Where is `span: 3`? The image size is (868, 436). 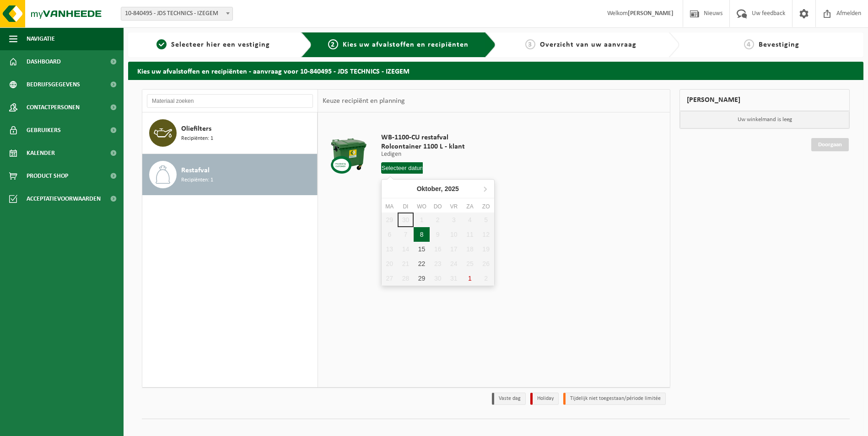
span: 3 is located at coordinates (530, 45).